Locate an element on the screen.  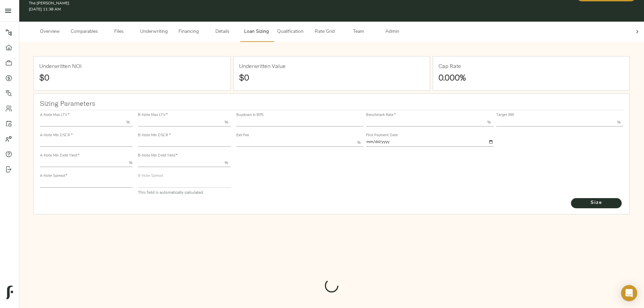
label: Buydown in BPS is located at coordinates (250, 115).